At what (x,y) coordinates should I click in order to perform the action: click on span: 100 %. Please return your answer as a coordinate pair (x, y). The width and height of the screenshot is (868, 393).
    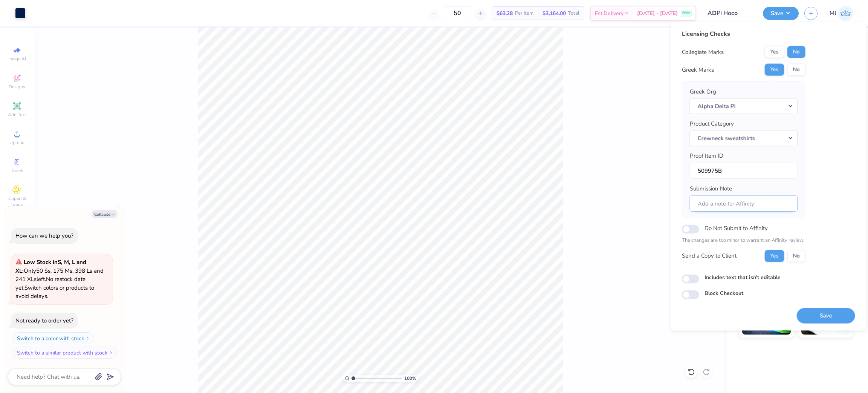
    Looking at the image, I should click on (411, 378).